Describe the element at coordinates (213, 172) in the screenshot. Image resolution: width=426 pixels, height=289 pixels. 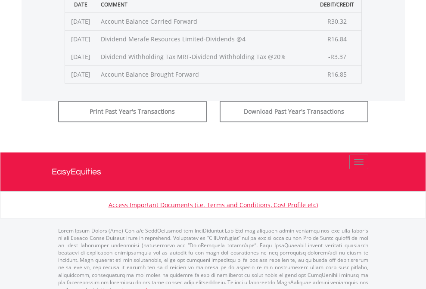
I see `div: EasyEquities` at that location.